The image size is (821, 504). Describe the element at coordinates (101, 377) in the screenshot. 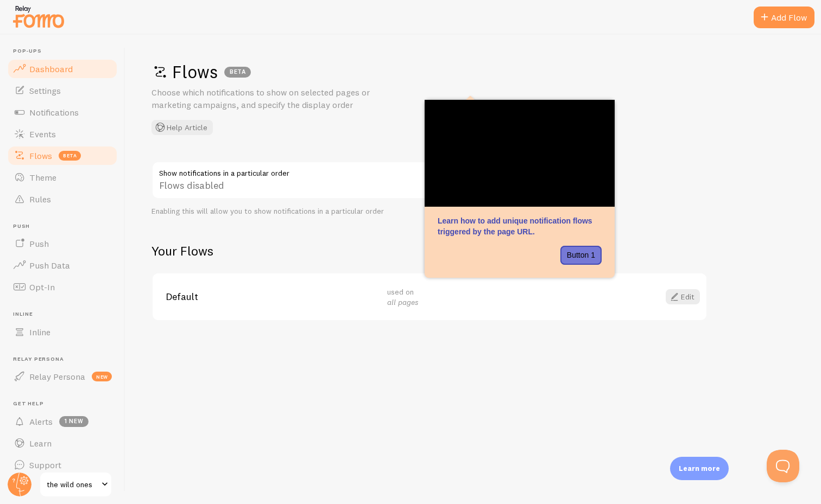

I see `span: new` at that location.